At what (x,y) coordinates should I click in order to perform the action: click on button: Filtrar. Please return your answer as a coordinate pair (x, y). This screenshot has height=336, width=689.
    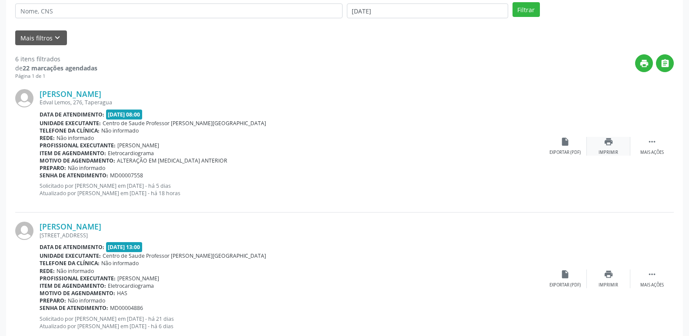
    Looking at the image, I should click on (526, 10).